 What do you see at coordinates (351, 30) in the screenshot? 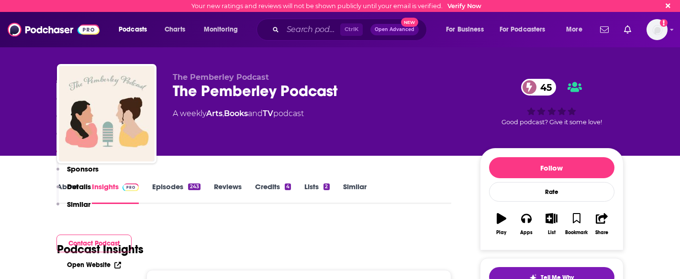
I see `div: Search podcasts, credits, & more...` at bounding box center [351, 30].